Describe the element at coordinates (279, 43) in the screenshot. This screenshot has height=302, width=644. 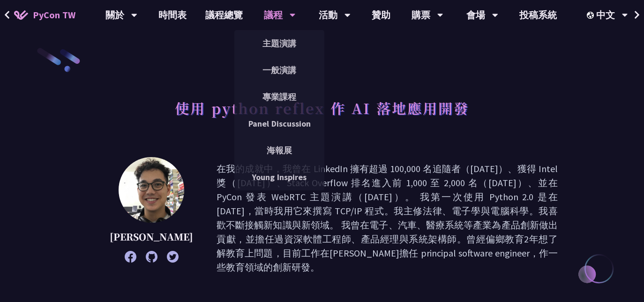
I see `a: 主題演講` at that location.